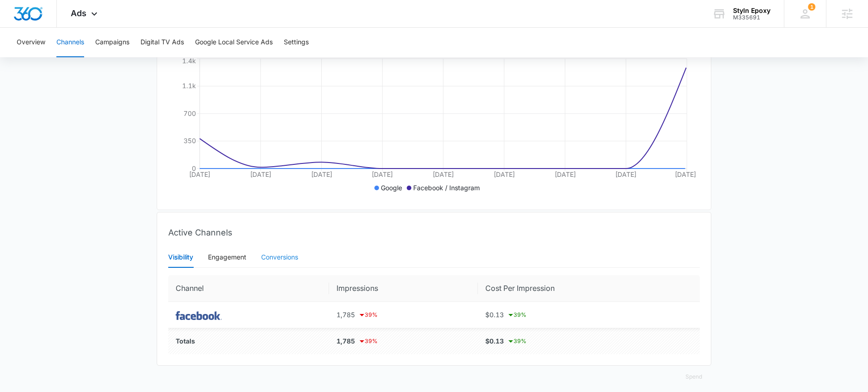  What do you see at coordinates (404, 289) in the screenshot?
I see `th: Impressions` at bounding box center [404, 289].